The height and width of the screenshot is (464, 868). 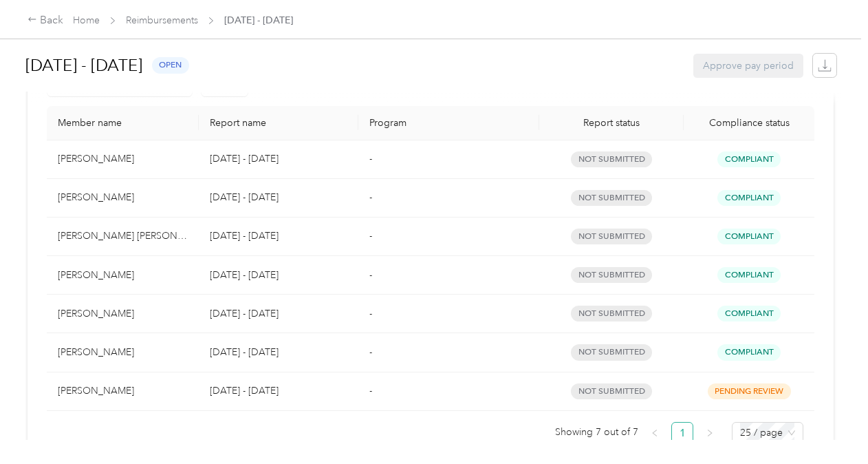 I want to click on span: 25 / page, so click(x=767, y=433).